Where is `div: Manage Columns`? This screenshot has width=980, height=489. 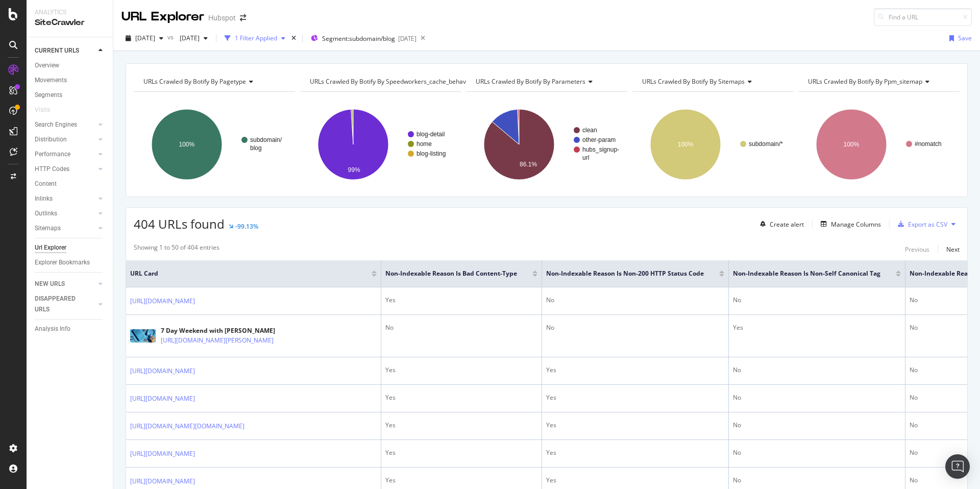 div: Manage Columns is located at coordinates (856, 224).